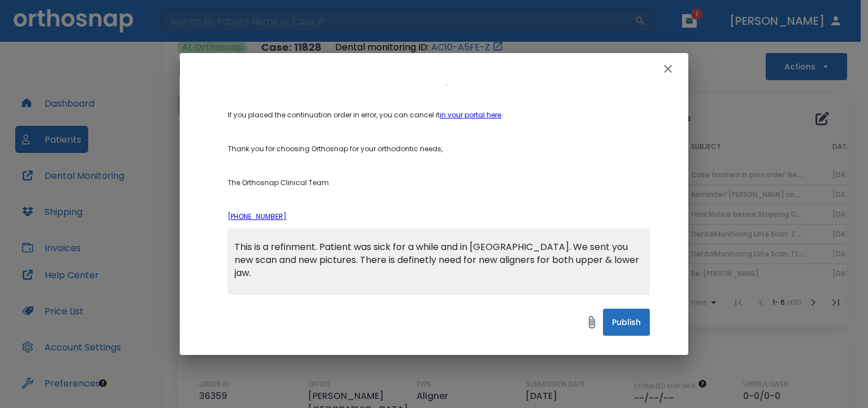 The width and height of the screenshot is (868, 408). Describe the element at coordinates (439, 115) in the screenshot. I see `p: If you placed the continuation order in error, you can cancel it .` at that location.